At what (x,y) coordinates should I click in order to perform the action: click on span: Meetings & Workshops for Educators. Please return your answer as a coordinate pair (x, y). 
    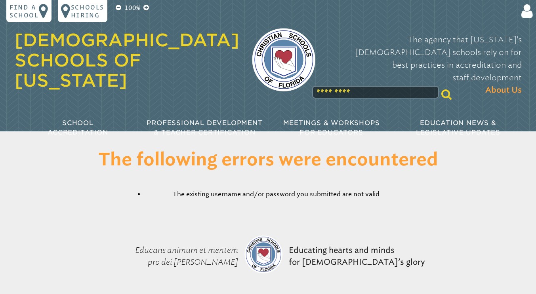
    Looking at the image, I should click on (332, 128).